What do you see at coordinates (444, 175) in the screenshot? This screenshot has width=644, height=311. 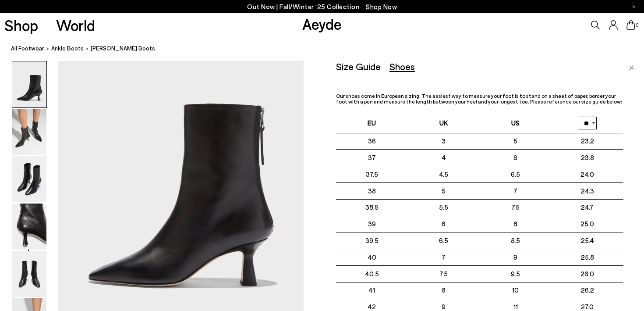 I see `td: 4.5` at bounding box center [444, 175].